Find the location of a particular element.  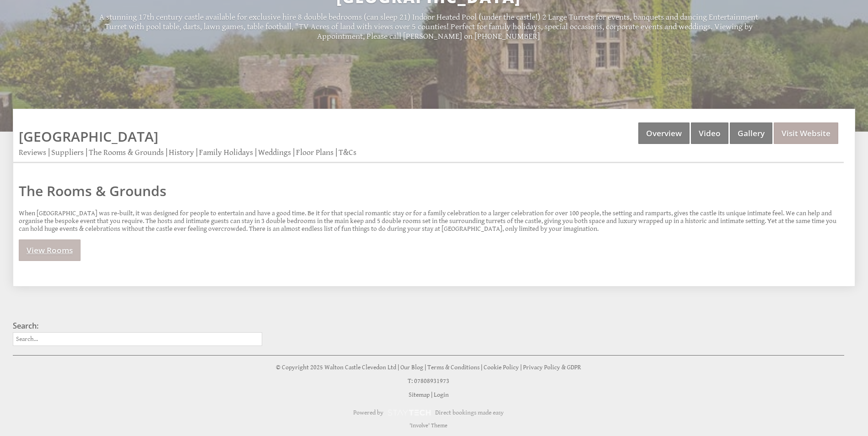

a: Reviews is located at coordinates (33, 152).